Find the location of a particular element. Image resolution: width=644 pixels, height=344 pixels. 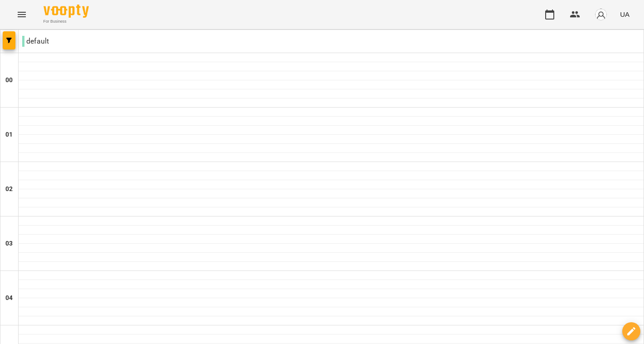

button: UA is located at coordinates (625, 14).